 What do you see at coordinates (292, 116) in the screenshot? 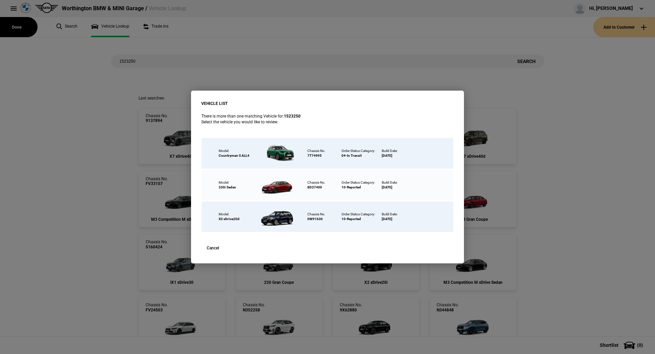
I see `strong: 1523250` at bounding box center [292, 116].